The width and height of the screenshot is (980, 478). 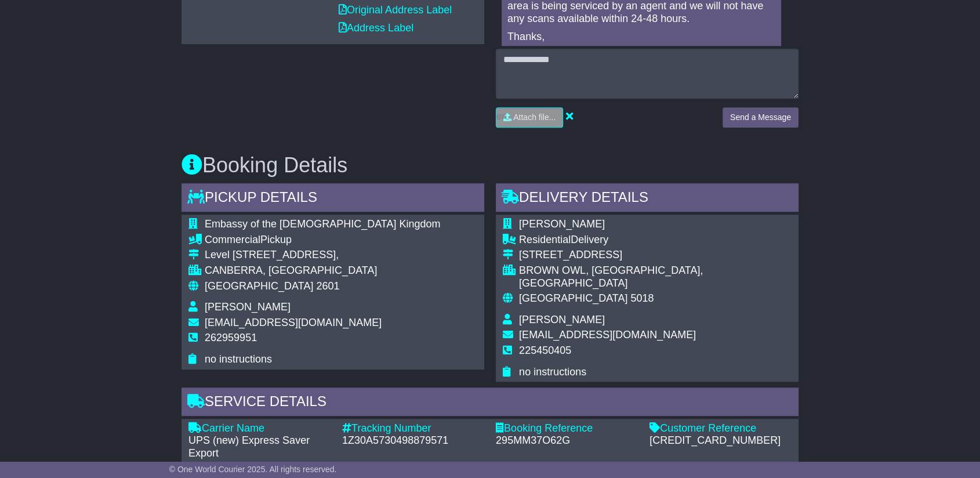 I want to click on a: Address Label, so click(x=376, y=28).